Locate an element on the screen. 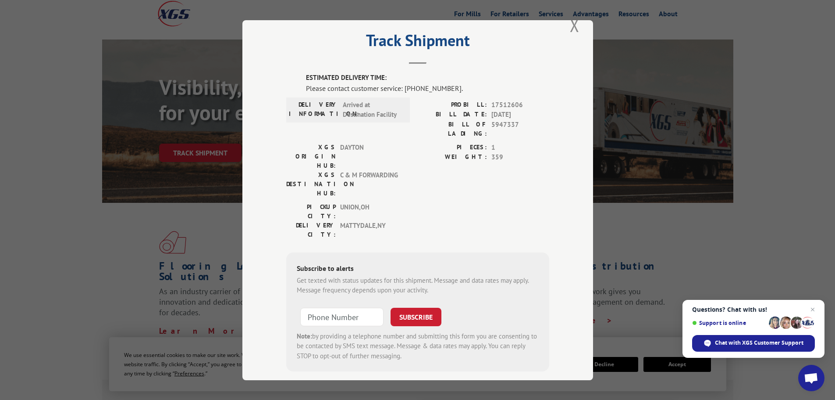 This screenshot has width=835, height=400. label: DELIVERY INFORMATION: is located at coordinates (314, 109).